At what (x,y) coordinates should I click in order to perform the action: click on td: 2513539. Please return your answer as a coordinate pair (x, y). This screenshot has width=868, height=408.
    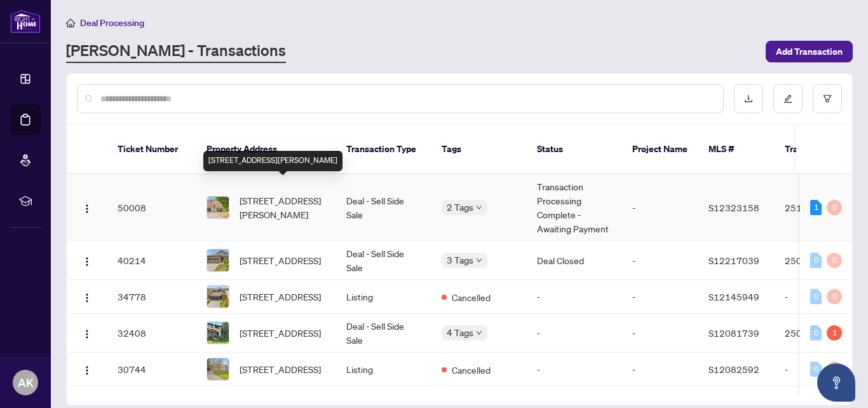
    Looking at the image, I should click on (820, 207).